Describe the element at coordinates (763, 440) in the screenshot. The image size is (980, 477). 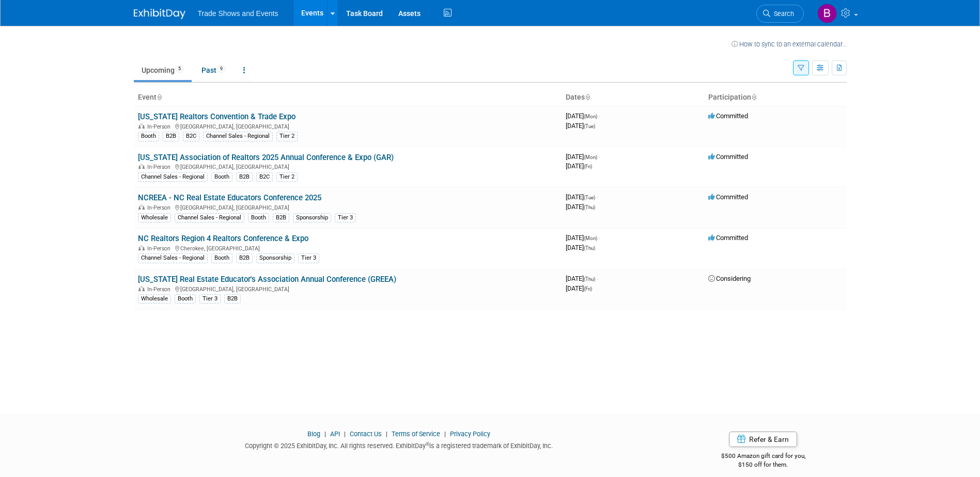
I see `a: Refer & Earn` at that location.